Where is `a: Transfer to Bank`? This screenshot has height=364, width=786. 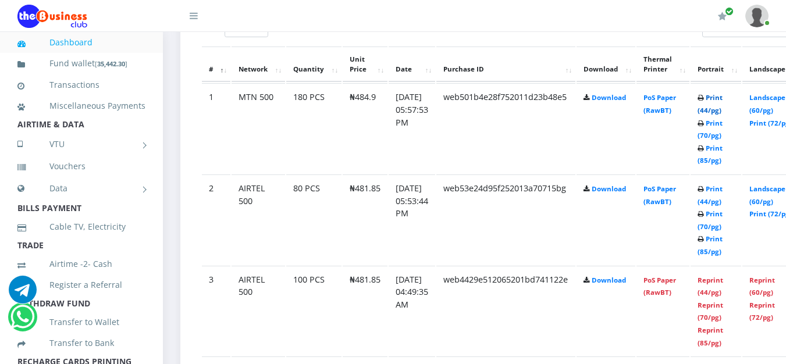 a: Transfer to Bank is located at coordinates (81, 343).